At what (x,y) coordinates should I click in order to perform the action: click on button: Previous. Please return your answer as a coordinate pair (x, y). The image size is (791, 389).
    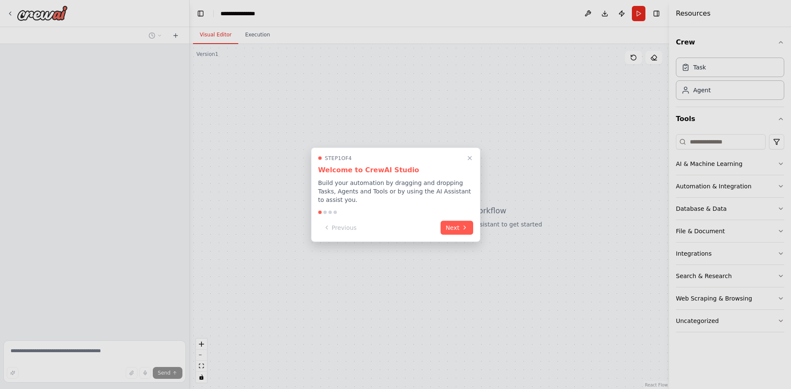
    Looking at the image, I should click on (340, 227).